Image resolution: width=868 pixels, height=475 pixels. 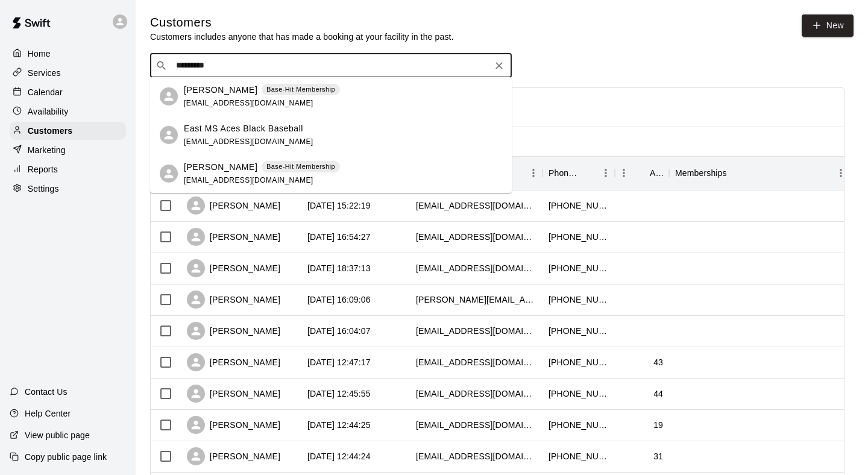 I want to click on div: 44, so click(x=658, y=394).